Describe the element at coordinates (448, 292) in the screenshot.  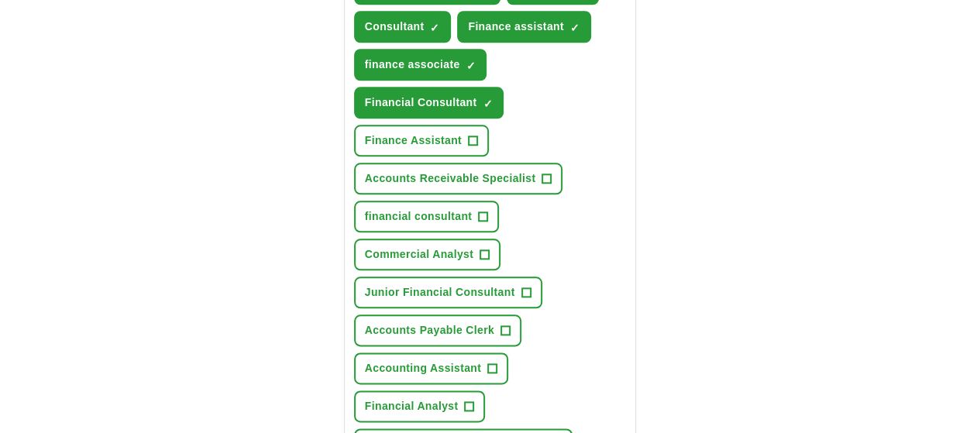
I see `button: Junior Financial Consultant` at that location.